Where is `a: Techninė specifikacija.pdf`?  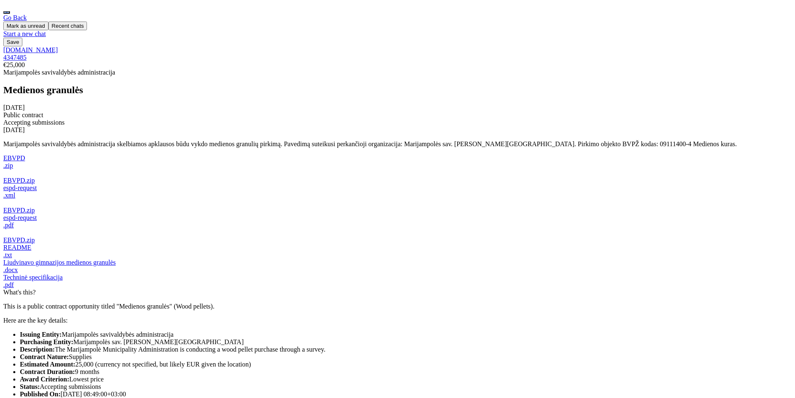 a: Techninė specifikacija.pdf is located at coordinates (397, 281).